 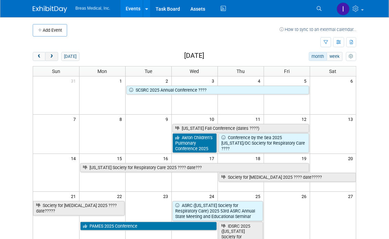 I want to click on span: 2, so click(x=168, y=81).